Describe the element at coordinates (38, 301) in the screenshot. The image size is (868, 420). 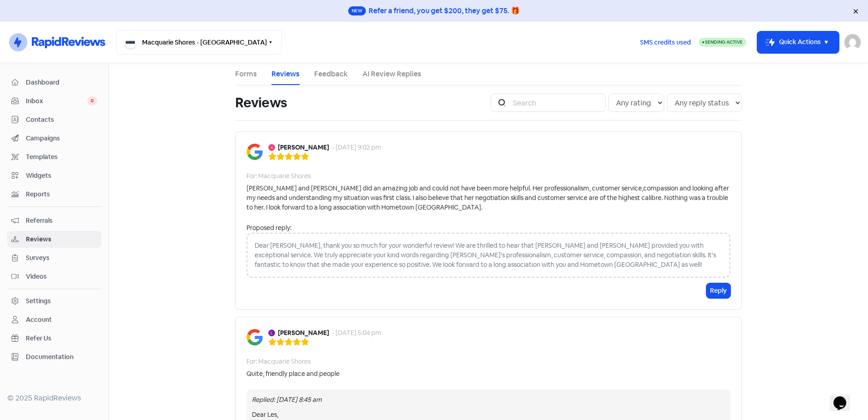
I see `div: Settings` at that location.